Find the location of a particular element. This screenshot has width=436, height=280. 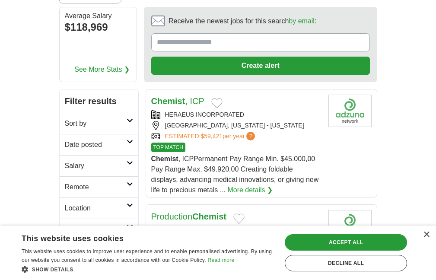

span: Receive the newest jobs for this search : is located at coordinates (243, 21).